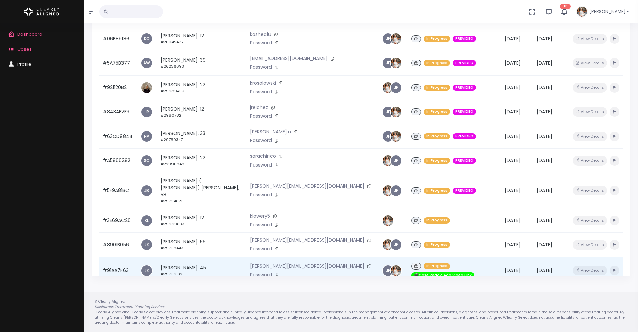  What do you see at coordinates (172, 274) in the screenshot?
I see `small: #29706132` at bounding box center [172, 274].